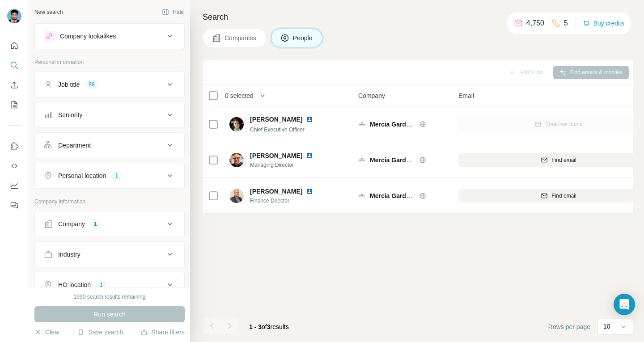  What do you see at coordinates (14, 146) in the screenshot?
I see `button: Use Surfe on LinkedIn` at bounding box center [14, 146].